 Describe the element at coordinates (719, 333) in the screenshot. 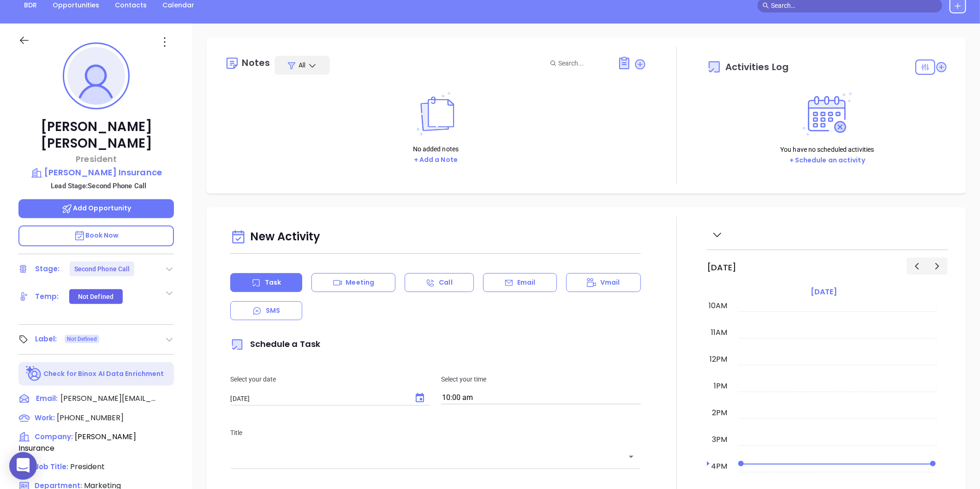

I see `div: 11am` at that location.